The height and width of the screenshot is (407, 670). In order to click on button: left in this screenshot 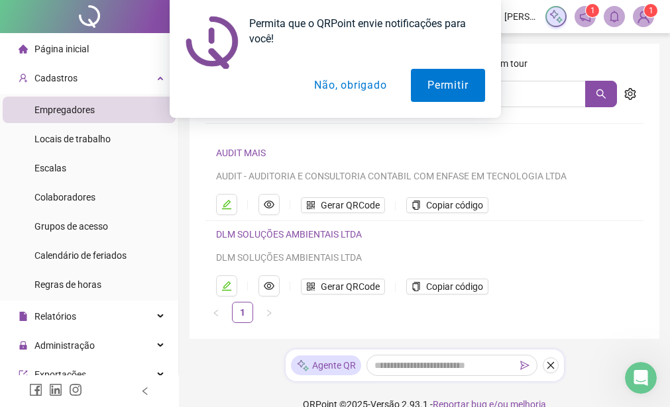, I will do `click(216, 313)`.